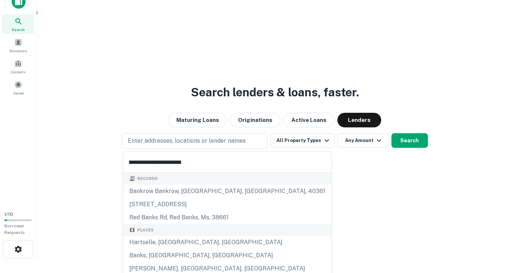 The width and height of the screenshot is (513, 273). What do you see at coordinates (18, 88) in the screenshot?
I see `a: Saved` at bounding box center [18, 88].